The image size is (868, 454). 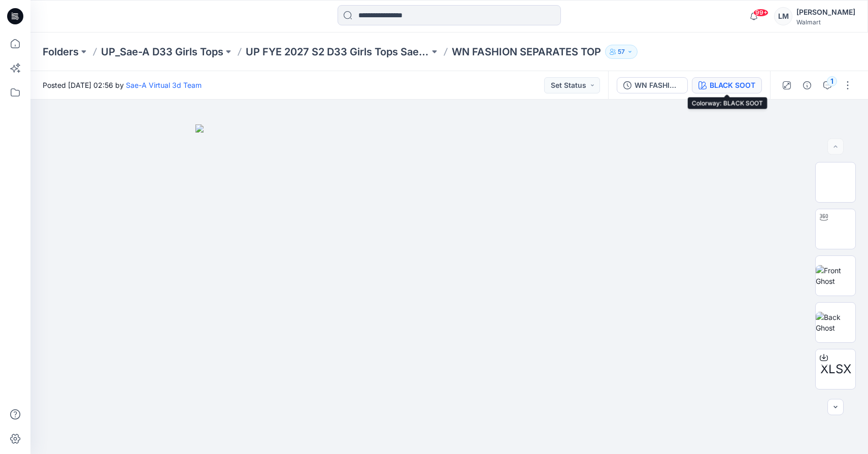 What do you see at coordinates (162, 52) in the screenshot?
I see `a: UP_Sae-A D33 Girls Tops` at bounding box center [162, 52].